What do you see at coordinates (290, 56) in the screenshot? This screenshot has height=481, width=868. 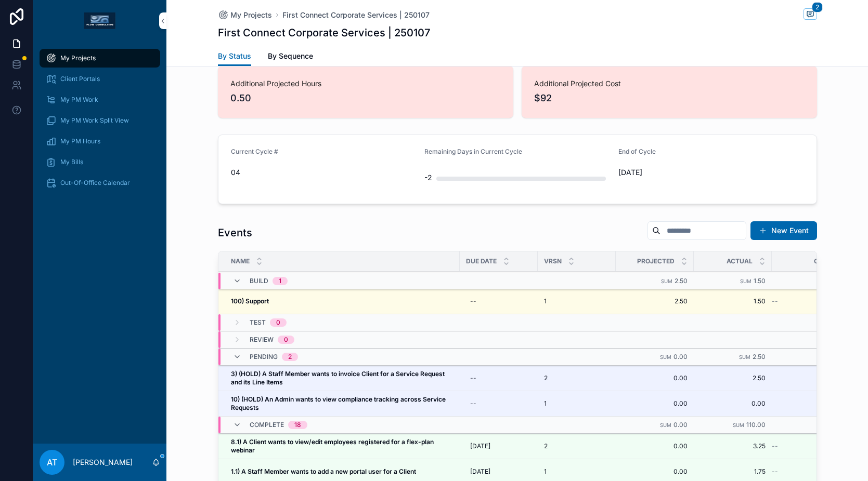 I see `span: By Sequence` at bounding box center [290, 56].